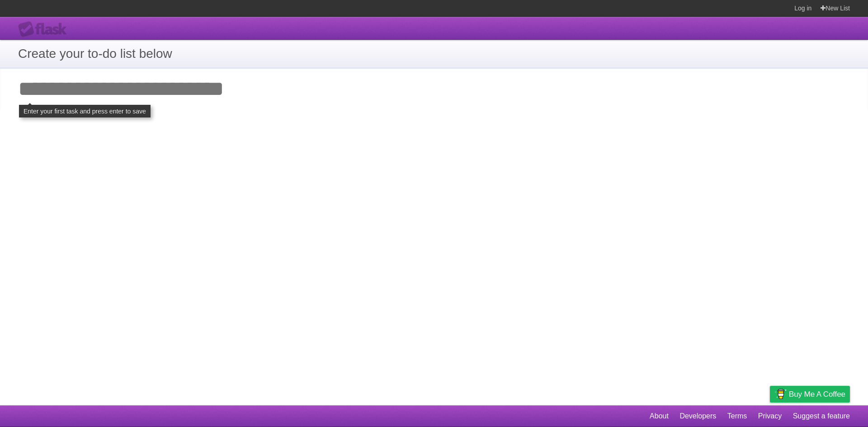 This screenshot has height=427, width=868. I want to click on img: Buy me a coffee, so click(781, 394).